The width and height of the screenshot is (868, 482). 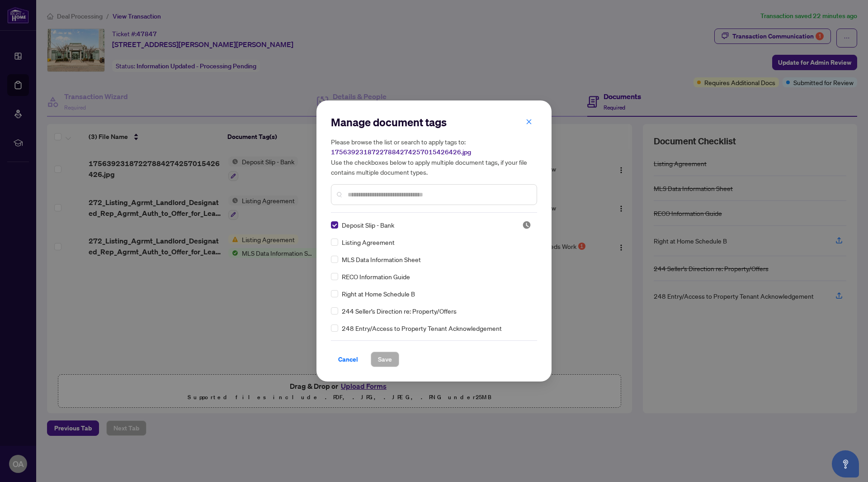 I want to click on button: Save, so click(x=385, y=359).